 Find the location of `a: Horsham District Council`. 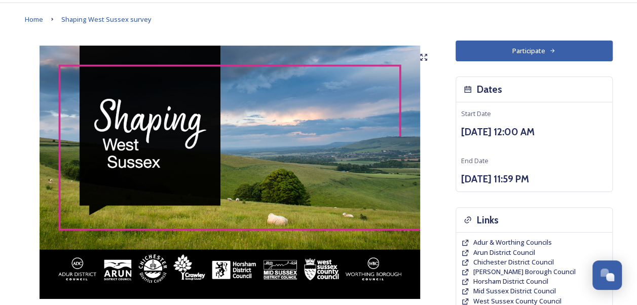

a: Horsham District Council is located at coordinates (510, 281).